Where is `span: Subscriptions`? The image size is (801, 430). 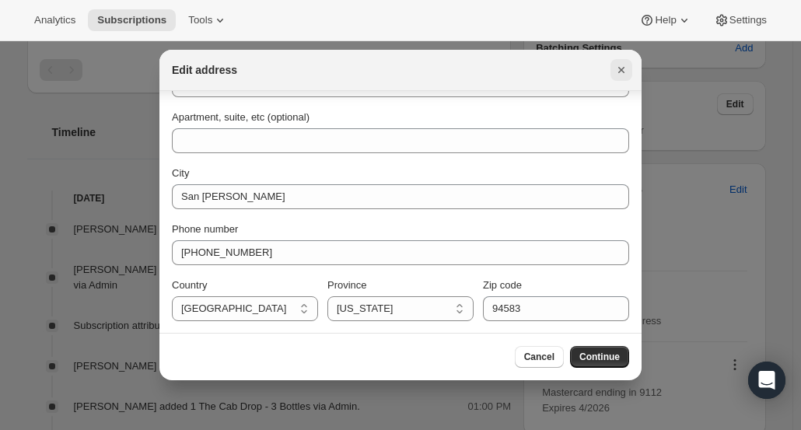
span: Subscriptions is located at coordinates (131, 20).